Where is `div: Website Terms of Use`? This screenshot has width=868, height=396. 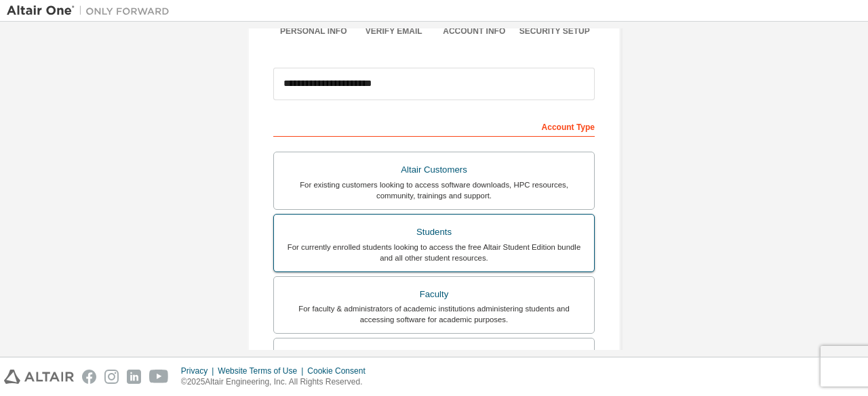
div: Website Terms of Use is located at coordinates (263, 371).